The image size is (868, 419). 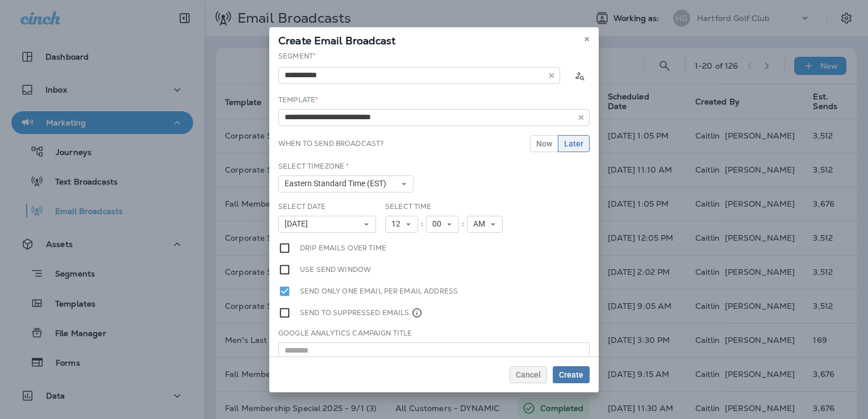 What do you see at coordinates (571, 374) in the screenshot?
I see `button: Create` at bounding box center [571, 374].